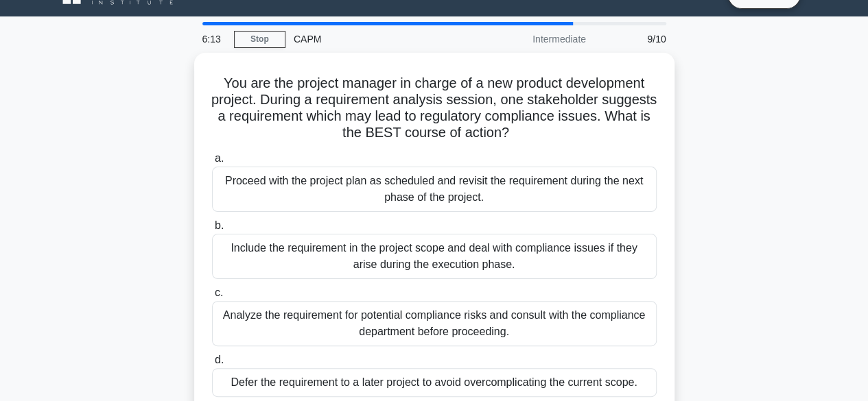 This screenshot has height=401, width=868. Describe the element at coordinates (434, 323) in the screenshot. I see `div: Analyze the requirement for potential compliance risks and consult with the compliance department...` at that location.